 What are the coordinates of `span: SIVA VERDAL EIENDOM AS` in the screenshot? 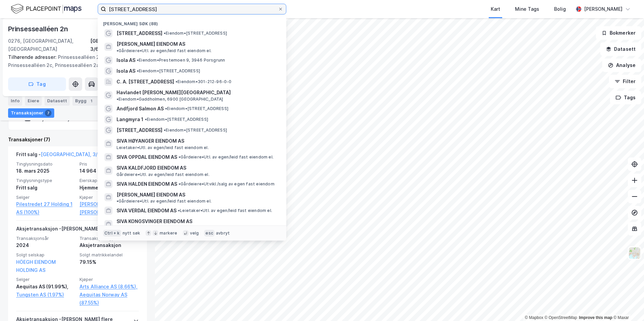 It's located at (146, 211).